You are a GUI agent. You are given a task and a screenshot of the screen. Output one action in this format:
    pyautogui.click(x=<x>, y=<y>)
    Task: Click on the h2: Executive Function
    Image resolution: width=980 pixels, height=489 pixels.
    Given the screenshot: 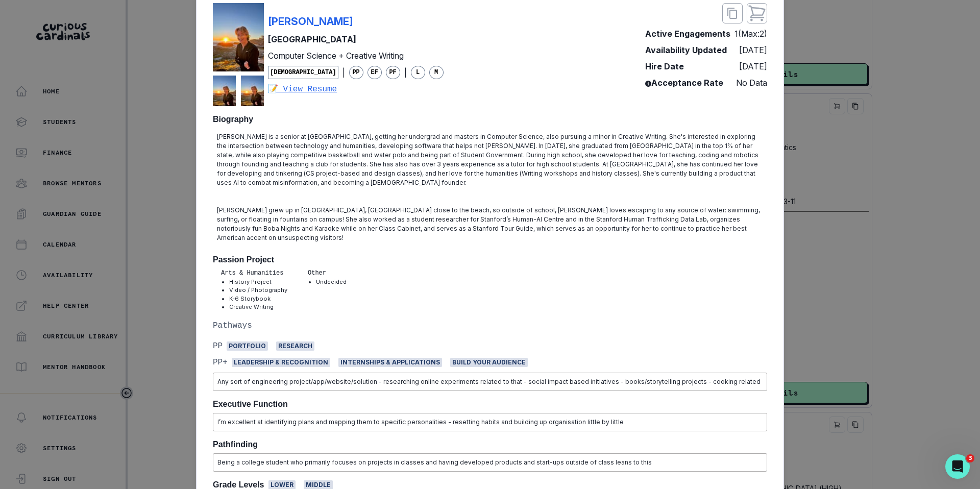 What is the action you would take?
    pyautogui.click(x=490, y=404)
    